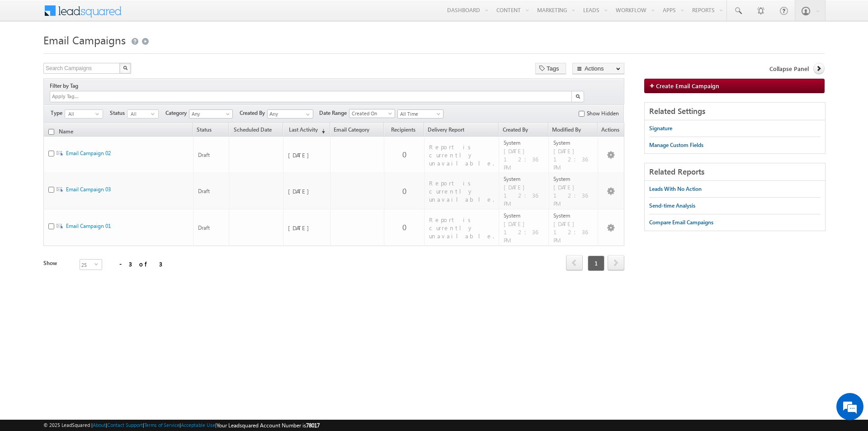 This screenshot has width=868, height=431. Describe the element at coordinates (99, 425) in the screenshot. I see `a: About` at that location.